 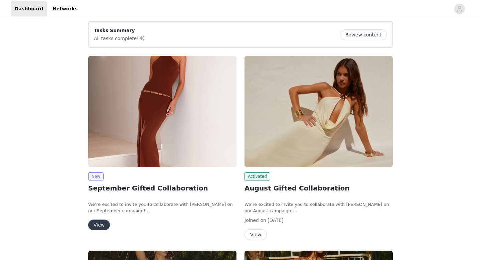 I want to click on p: Tasks Summary, so click(x=120, y=30).